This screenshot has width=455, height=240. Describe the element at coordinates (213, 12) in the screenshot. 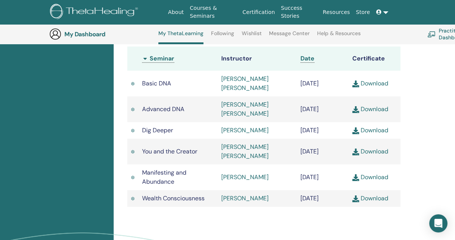

I see `a: Courses & Seminars` at that location.